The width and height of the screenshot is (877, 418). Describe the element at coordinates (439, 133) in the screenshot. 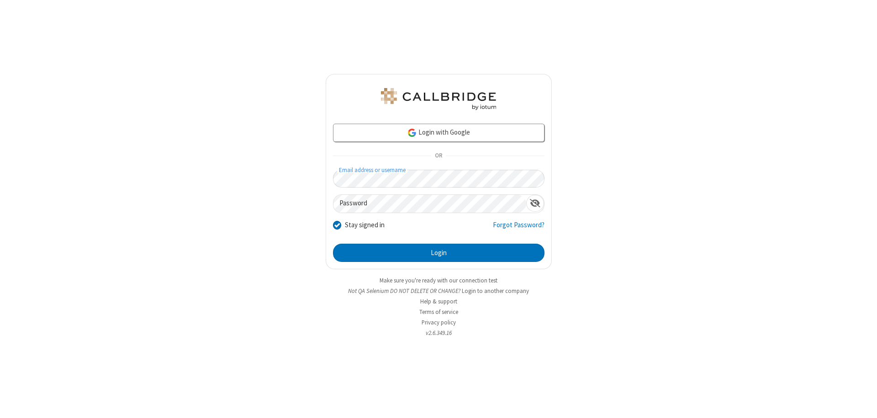

I see `a: Login with Google` at that location.